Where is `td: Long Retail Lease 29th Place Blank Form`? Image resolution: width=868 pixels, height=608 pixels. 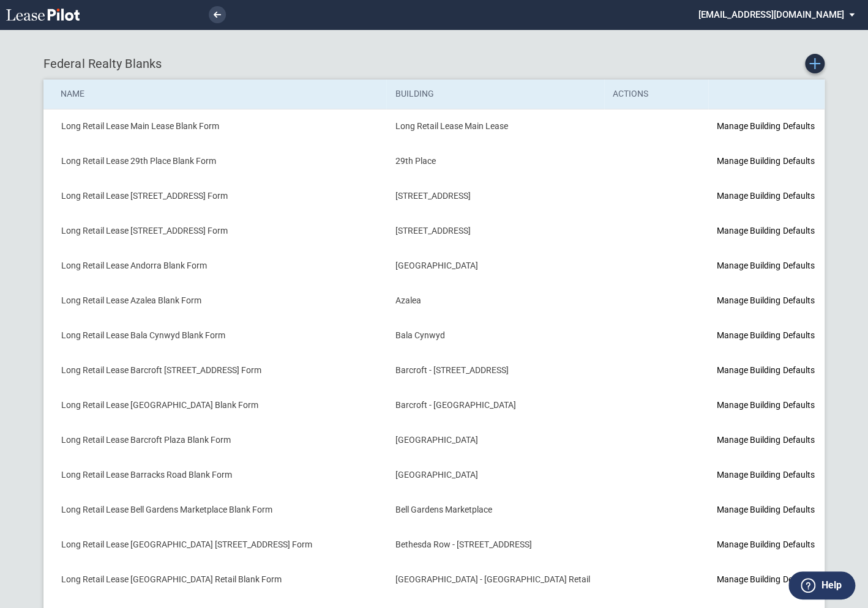
td: Long Retail Lease 29th Place Blank Form is located at coordinates (215, 161).